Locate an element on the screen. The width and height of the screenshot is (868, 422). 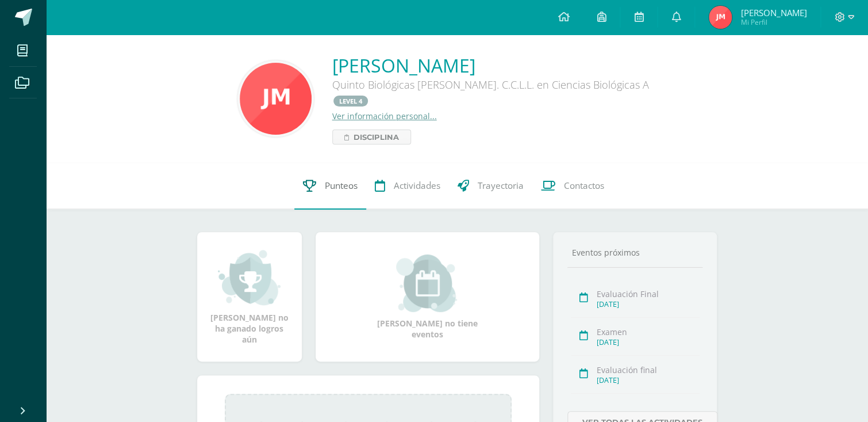
a: Contactos is located at coordinates (572, 186).